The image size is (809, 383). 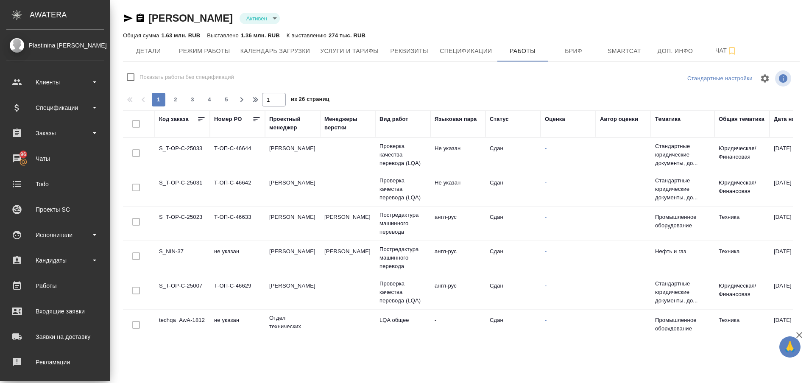 What do you see at coordinates (193, 100) in the screenshot?
I see `span: 3` at bounding box center [193, 100].